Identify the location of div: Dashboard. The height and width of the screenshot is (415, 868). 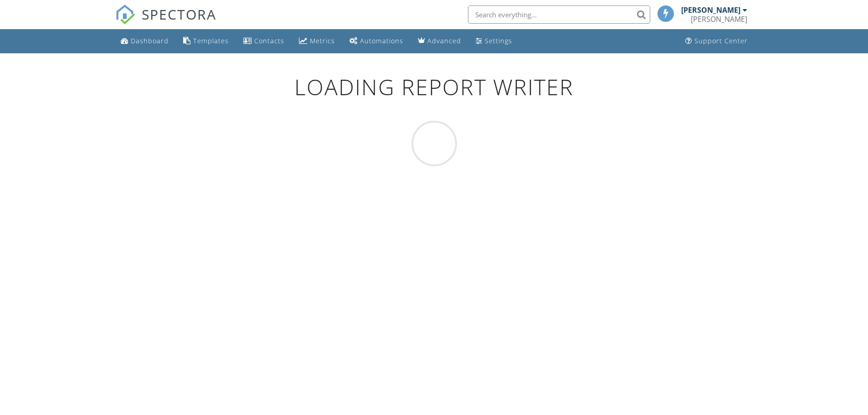
(150, 40).